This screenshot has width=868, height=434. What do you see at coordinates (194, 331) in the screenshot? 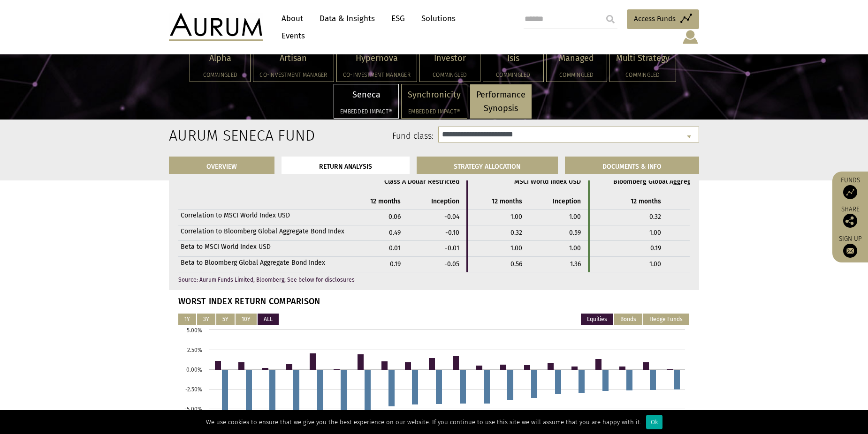
I see `text: 5.00%` at bounding box center [194, 331].